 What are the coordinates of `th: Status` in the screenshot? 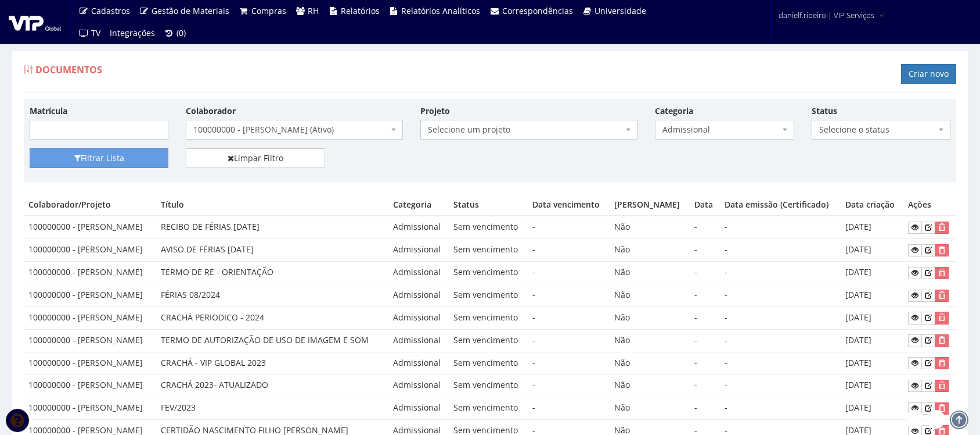 It's located at (488, 205).